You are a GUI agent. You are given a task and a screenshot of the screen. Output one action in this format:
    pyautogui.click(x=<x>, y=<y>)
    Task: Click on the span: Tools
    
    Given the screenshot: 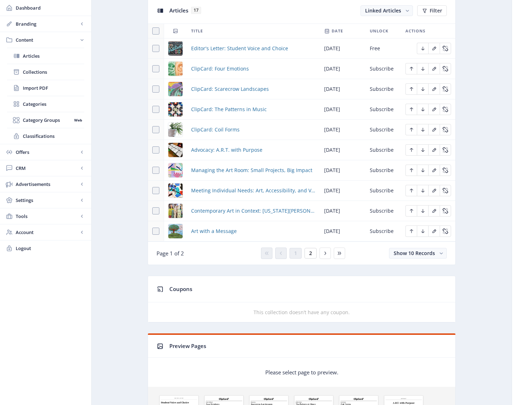 What is the action you would take?
    pyautogui.click(x=47, y=216)
    